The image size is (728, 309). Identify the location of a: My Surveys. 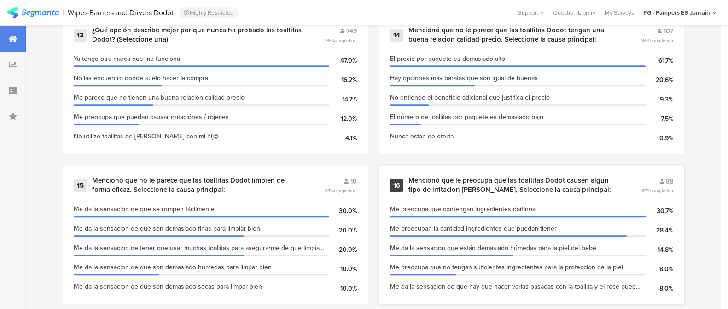
(620, 12).